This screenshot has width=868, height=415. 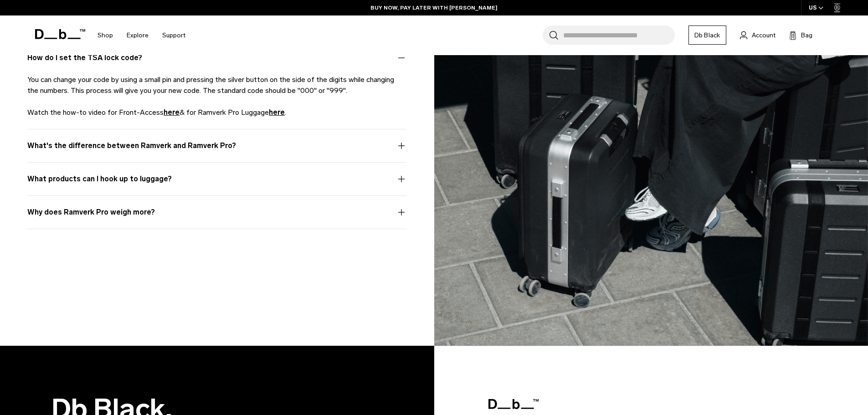 I want to click on span: Bag, so click(x=807, y=35).